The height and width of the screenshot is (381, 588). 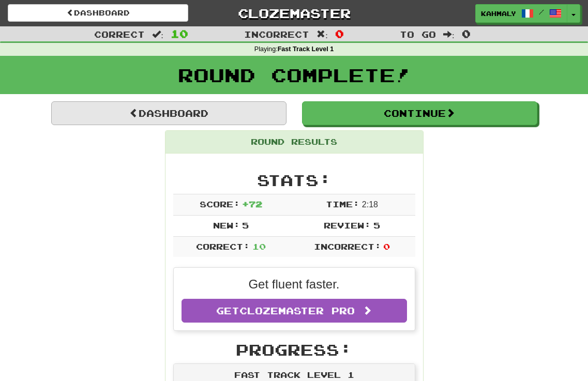 I want to click on a: kahmaly /, so click(x=522, y=13).